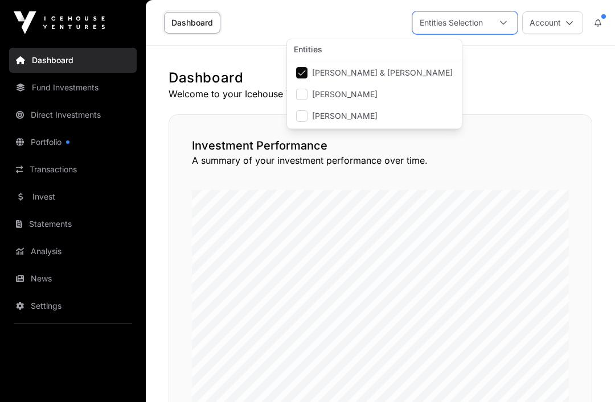 This screenshot has width=615, height=402. Describe the element at coordinates (380, 94) in the screenshot. I see `p: Welcome to your Icehouse Ventures Investor Portal.` at that location.